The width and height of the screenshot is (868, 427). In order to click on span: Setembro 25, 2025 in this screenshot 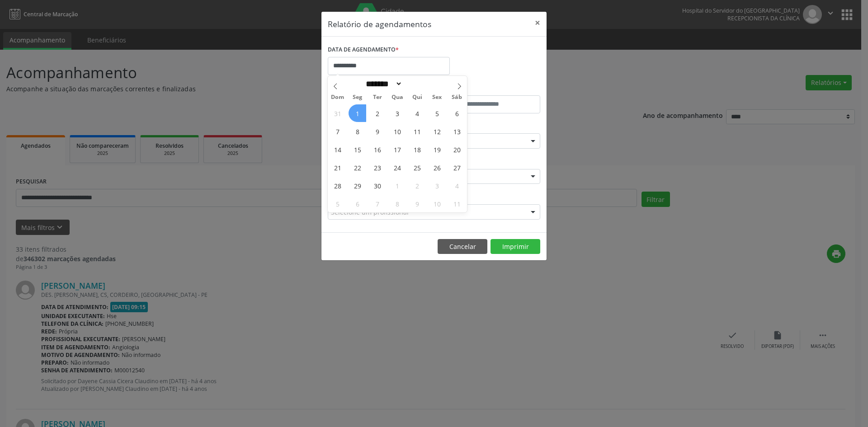, I will do `click(417, 167)`.